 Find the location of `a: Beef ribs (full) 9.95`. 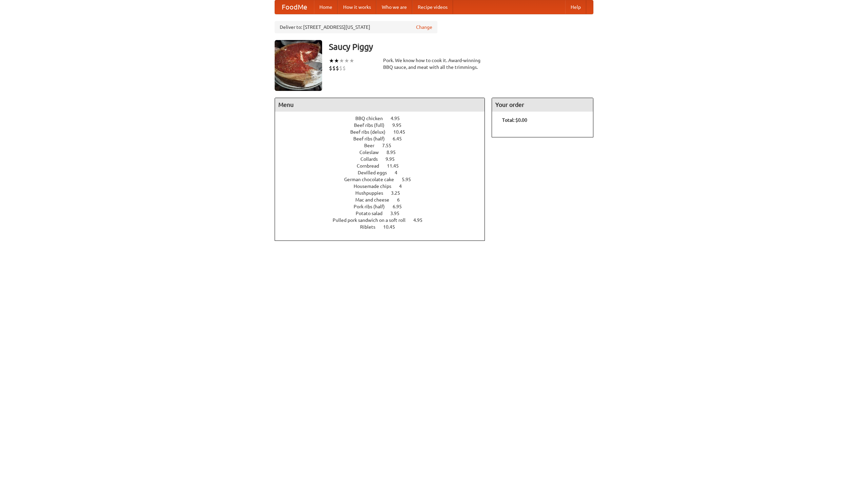

a: Beef ribs (full) 9.95 is located at coordinates (384, 125).